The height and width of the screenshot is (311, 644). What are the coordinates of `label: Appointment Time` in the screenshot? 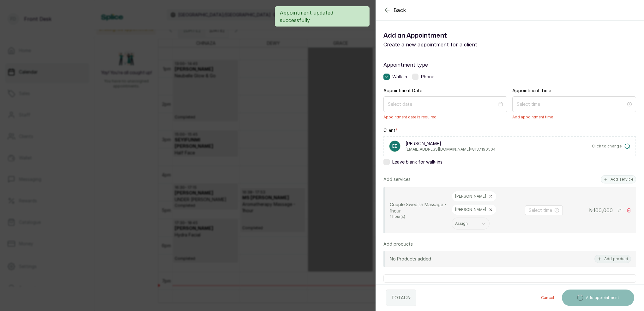 It's located at (531, 90).